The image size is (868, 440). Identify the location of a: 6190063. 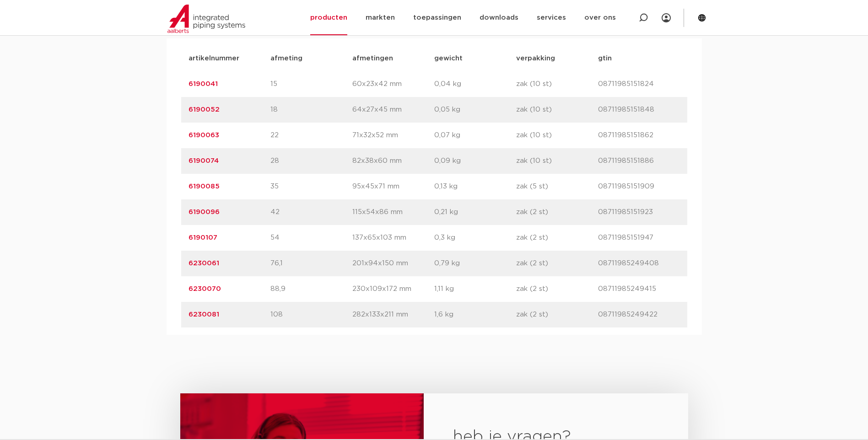
(204, 135).